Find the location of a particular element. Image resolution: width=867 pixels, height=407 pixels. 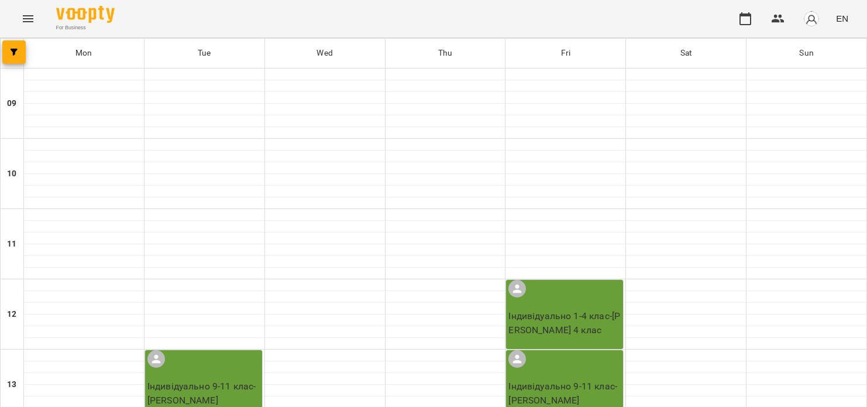

h6: 12 is located at coordinates (12, 314).